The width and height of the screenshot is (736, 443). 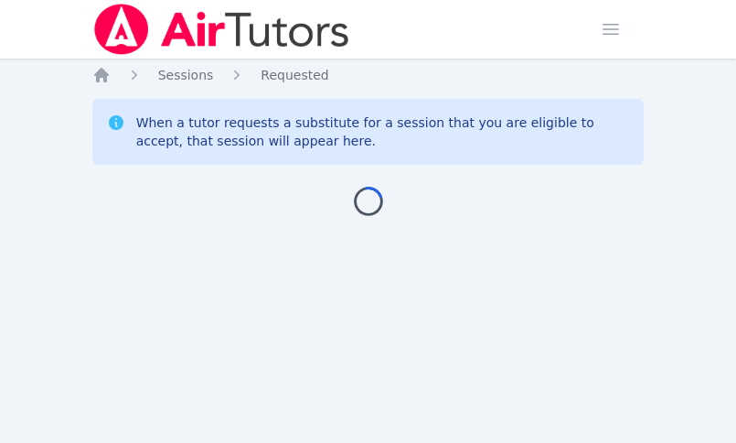 I want to click on a: Requested, so click(x=294, y=75).